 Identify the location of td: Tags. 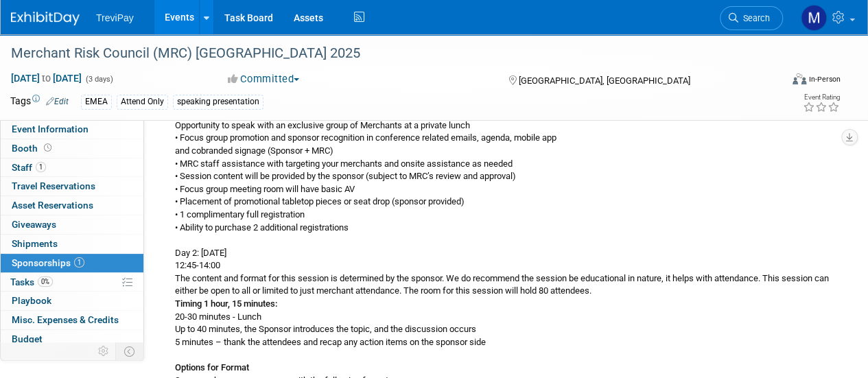
(39, 101).